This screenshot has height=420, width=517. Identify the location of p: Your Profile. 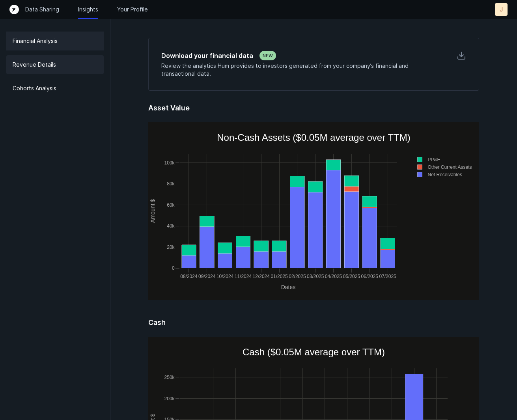
(133, 9).